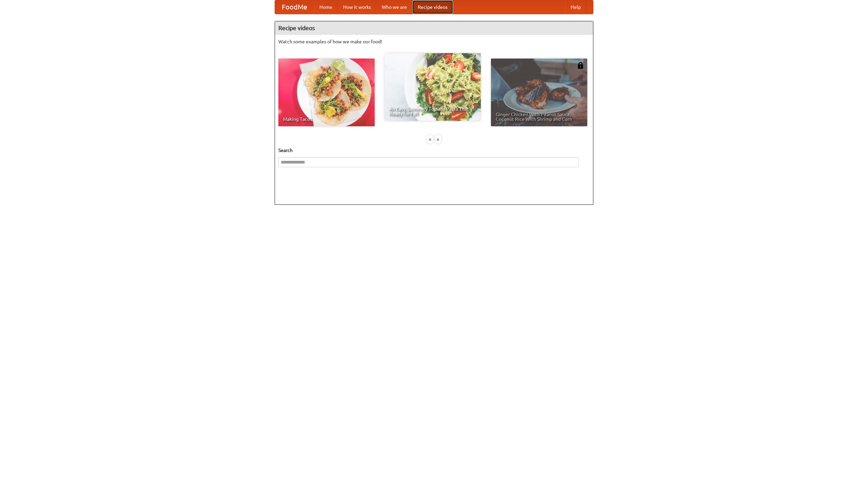 The height and width of the screenshot is (479, 868). What do you see at coordinates (433, 112) in the screenshot?
I see `span: An Easy, Summery Tomato Pasta That's Ready for Fall` at bounding box center [433, 112].